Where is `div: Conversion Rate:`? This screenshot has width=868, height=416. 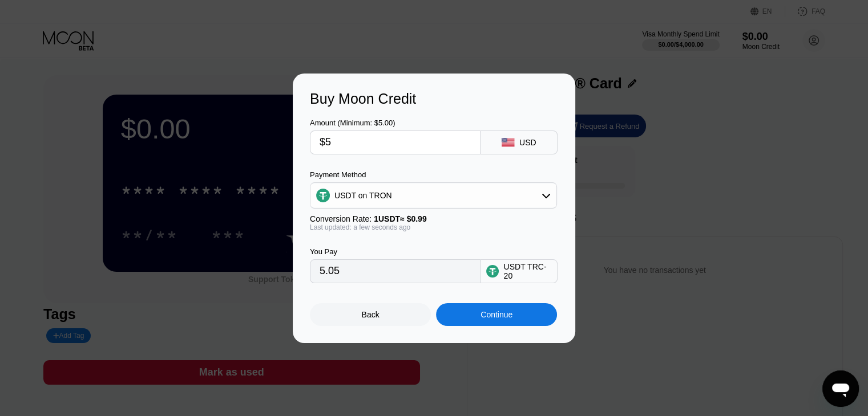
div: Conversion Rate: is located at coordinates (434, 219).